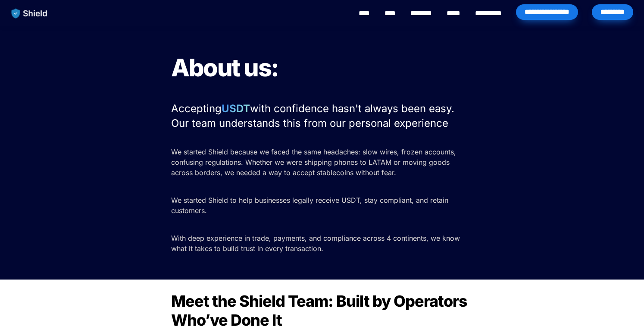 This screenshot has height=330, width=644. What do you see at coordinates (29, 13) in the screenshot?
I see `img: website logo` at bounding box center [29, 13].